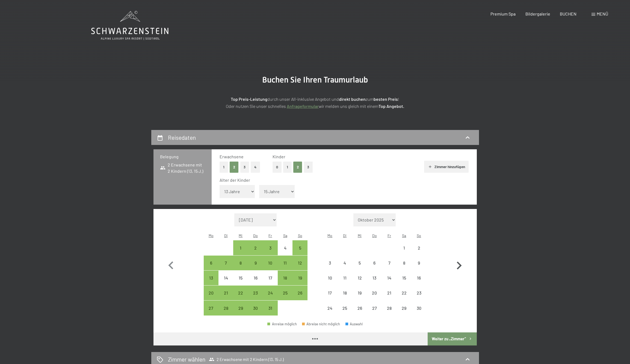  Describe the element at coordinates (404, 298) in the screenshot. I see `div: 22` at that location.